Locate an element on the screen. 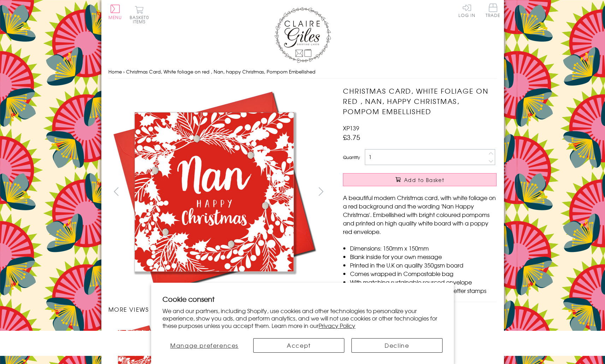 This screenshot has height=364, width=605. h1: Christmas Card, White foliage on red , Nan, happy Christmas, Pompom Embellished is located at coordinates (420, 101).